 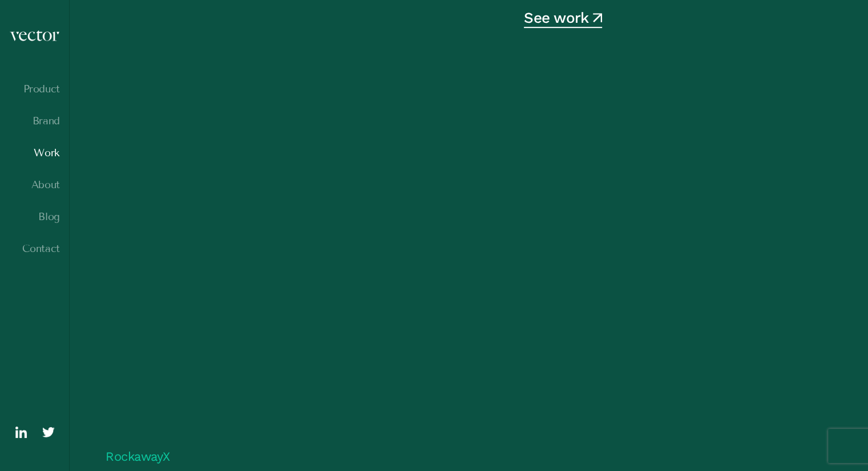 What do you see at coordinates (34, 249) in the screenshot?
I see `a: Contact` at bounding box center [34, 249].